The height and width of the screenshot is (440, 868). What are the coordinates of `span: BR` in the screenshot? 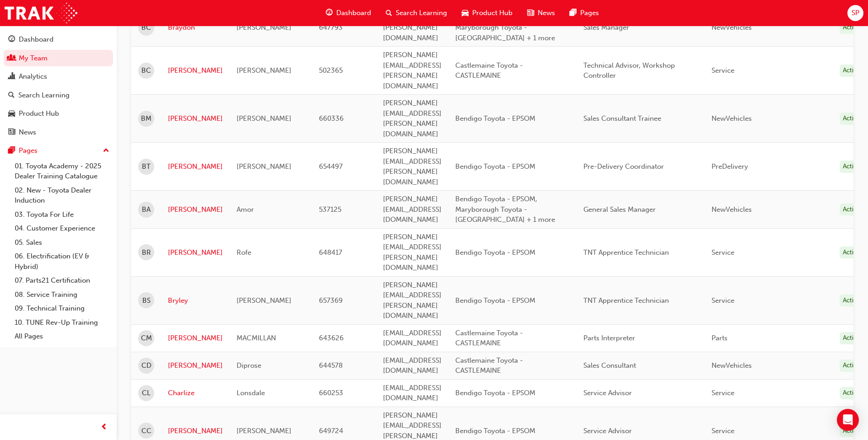 It's located at (146, 252).